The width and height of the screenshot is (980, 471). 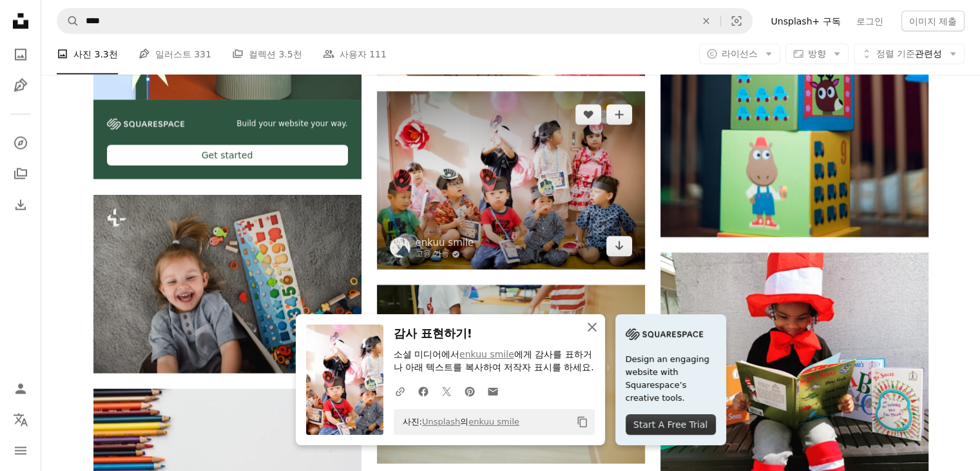 What do you see at coordinates (146, 123) in the screenshot?
I see `img: file-1606177908946-d1eed1cbe4f5image` at bounding box center [146, 123].